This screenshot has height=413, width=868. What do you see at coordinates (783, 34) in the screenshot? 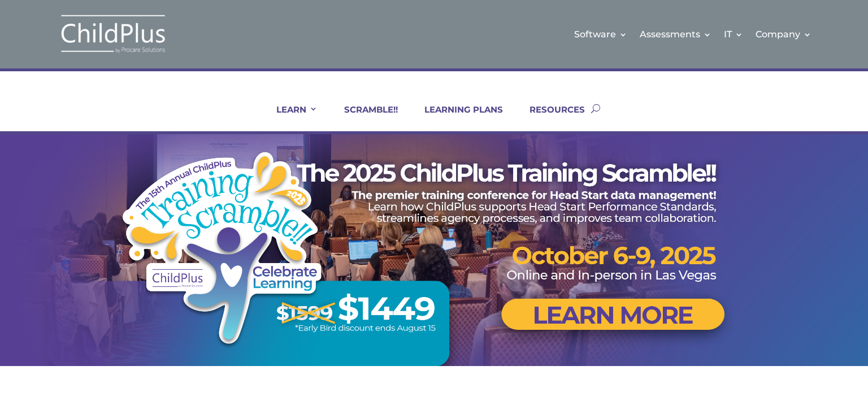
I see `a: Company` at bounding box center [783, 34].